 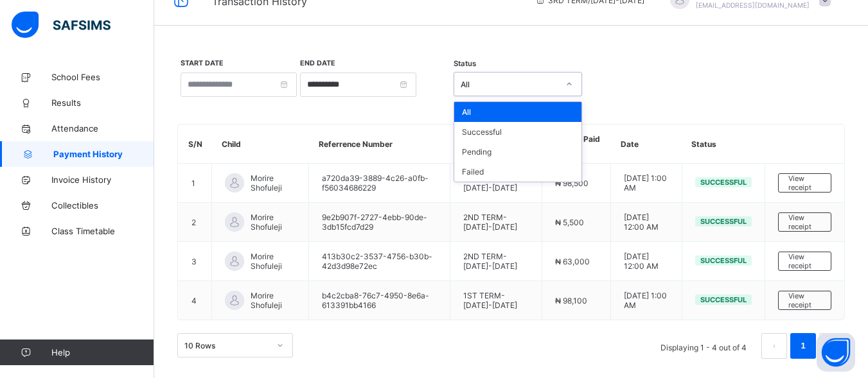 I want to click on th: Referrence Number, so click(x=380, y=144).